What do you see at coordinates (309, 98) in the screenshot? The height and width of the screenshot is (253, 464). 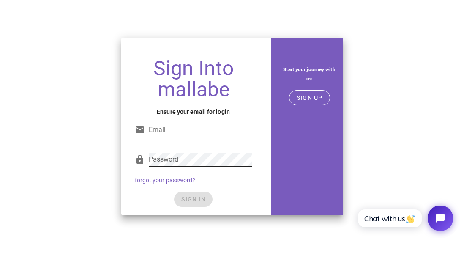 I see `span: SIGN UP` at bounding box center [309, 98].